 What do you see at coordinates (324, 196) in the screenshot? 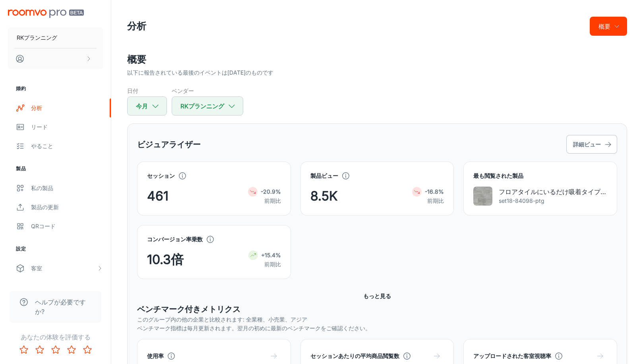
I see `font: 8.5K` at bounding box center [324, 196].